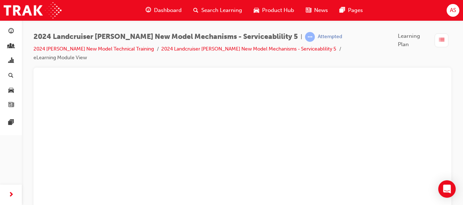 This screenshot has height=205, width=463. Describe the element at coordinates (32, 10) in the screenshot. I see `img: Trak` at that location.